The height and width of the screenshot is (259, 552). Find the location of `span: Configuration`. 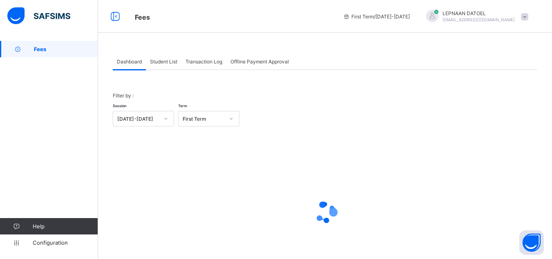

span: Configuration is located at coordinates (65, 242).